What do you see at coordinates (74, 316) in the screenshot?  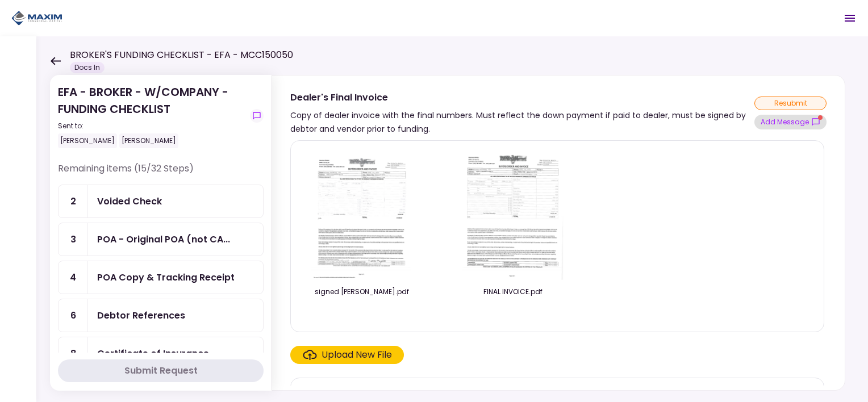 I see `div: 6` at bounding box center [74, 316].